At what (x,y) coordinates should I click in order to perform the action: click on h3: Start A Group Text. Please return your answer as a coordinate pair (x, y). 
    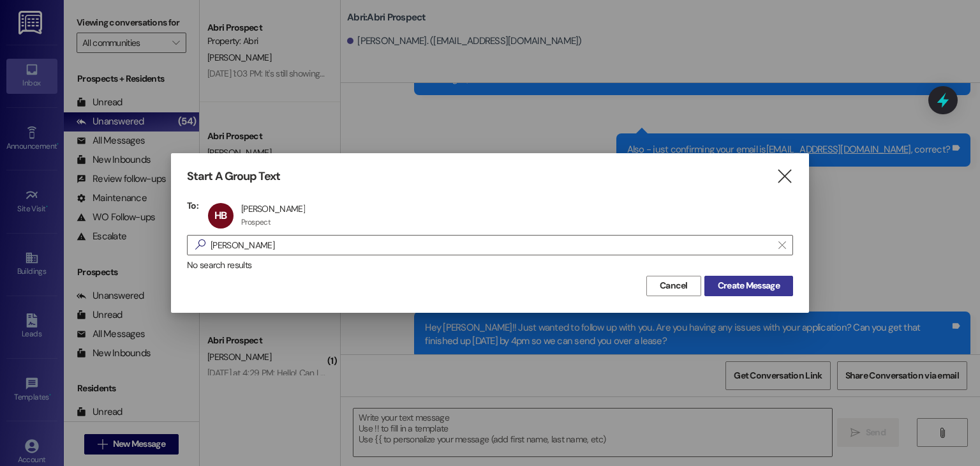
    Looking at the image, I should click on (233, 176).